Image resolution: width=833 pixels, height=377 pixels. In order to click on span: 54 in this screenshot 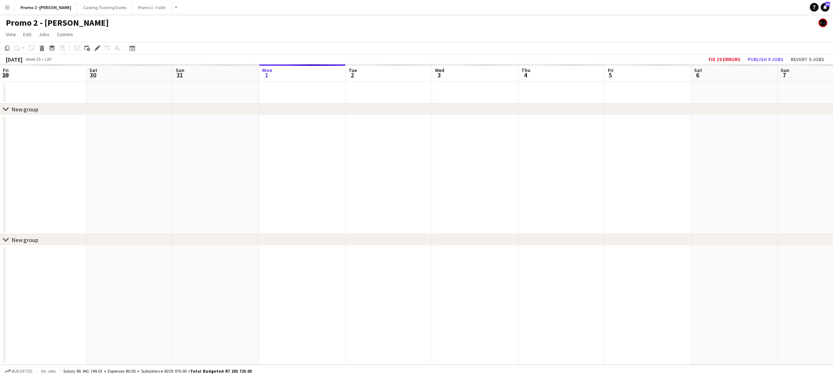, I will do `click(828, 4)`.